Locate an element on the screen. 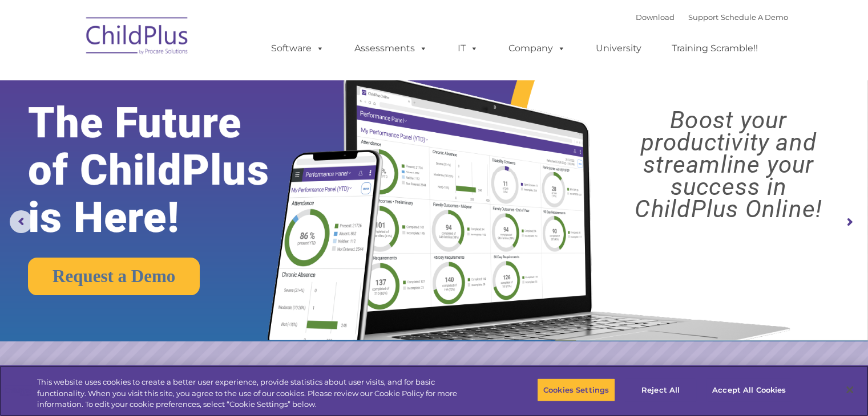 This screenshot has height=416, width=868. a: IT is located at coordinates (468, 49).